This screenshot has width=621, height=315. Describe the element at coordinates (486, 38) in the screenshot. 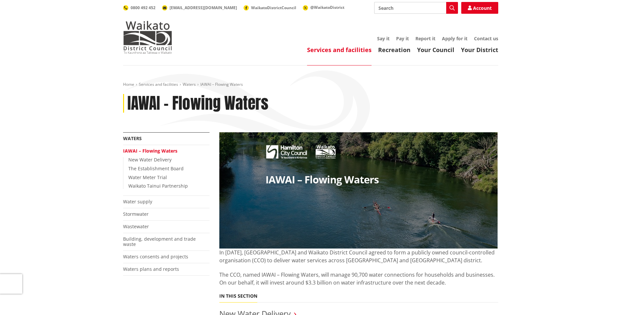

I see `a: Contact us` at that location.